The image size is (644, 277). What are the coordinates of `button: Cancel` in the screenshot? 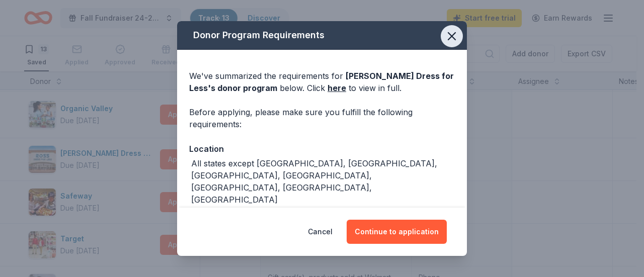 It's located at (320, 232).